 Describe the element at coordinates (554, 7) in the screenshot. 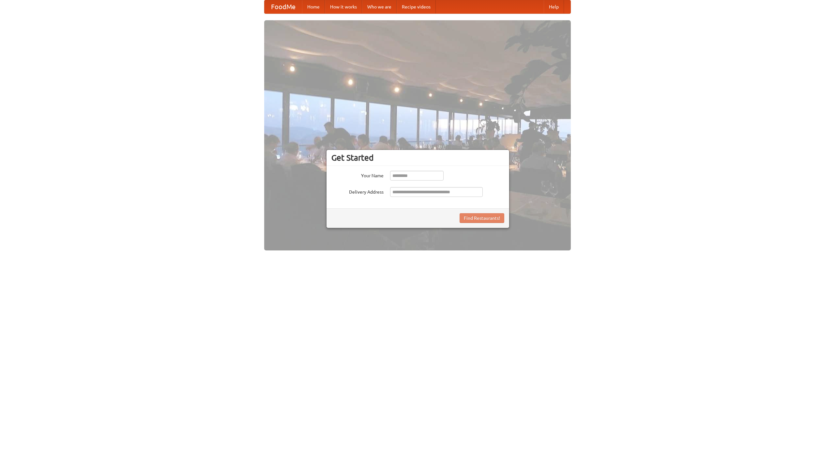

I see `a: Help` at that location.